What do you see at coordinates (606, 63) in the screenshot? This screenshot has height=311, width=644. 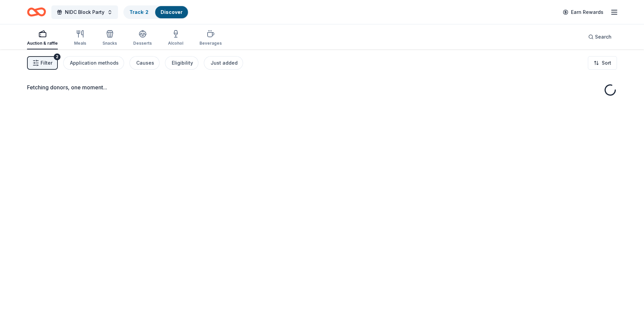 I see `span: Sort` at bounding box center [606, 63].